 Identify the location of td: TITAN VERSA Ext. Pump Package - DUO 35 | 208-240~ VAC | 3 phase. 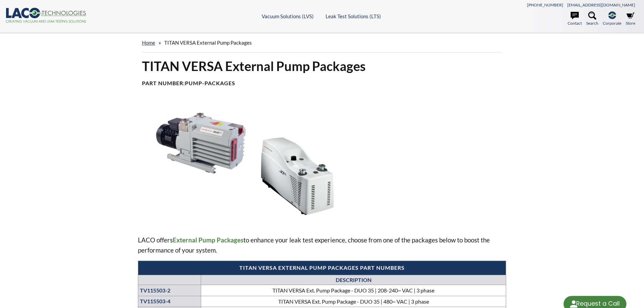
(353, 290).